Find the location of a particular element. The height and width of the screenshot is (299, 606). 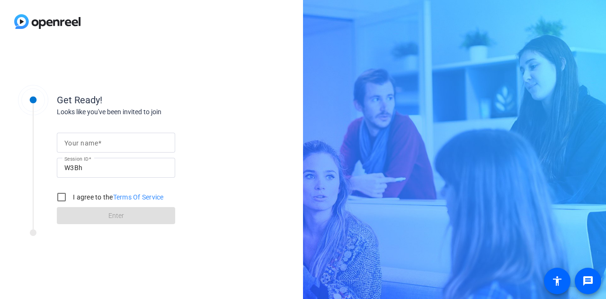

mat-label: Session ID is located at coordinates (76, 159).